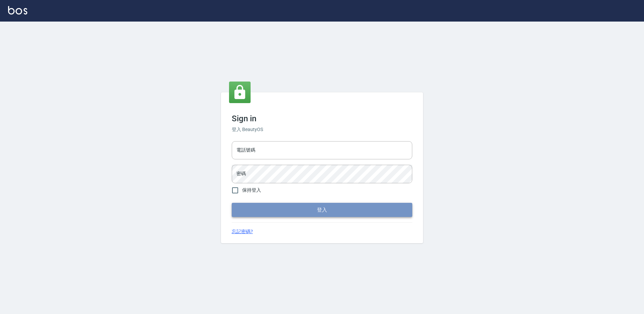 The height and width of the screenshot is (314, 644). What do you see at coordinates (322, 129) in the screenshot?
I see `h6: 登入 BeautyOS` at bounding box center [322, 129].